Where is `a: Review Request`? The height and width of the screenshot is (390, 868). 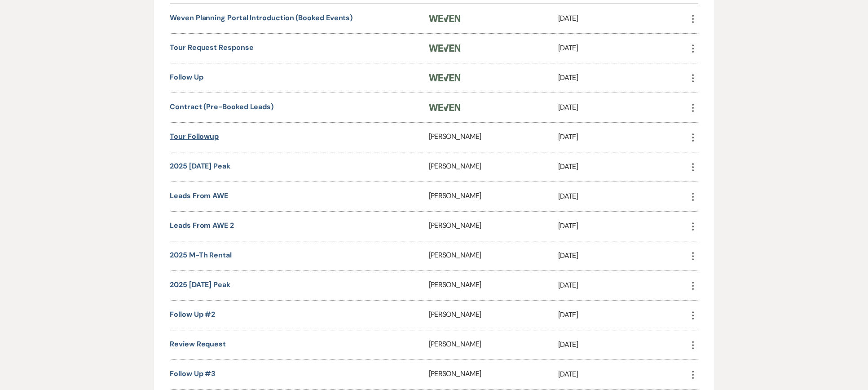 a: Review Request is located at coordinates (198, 344).